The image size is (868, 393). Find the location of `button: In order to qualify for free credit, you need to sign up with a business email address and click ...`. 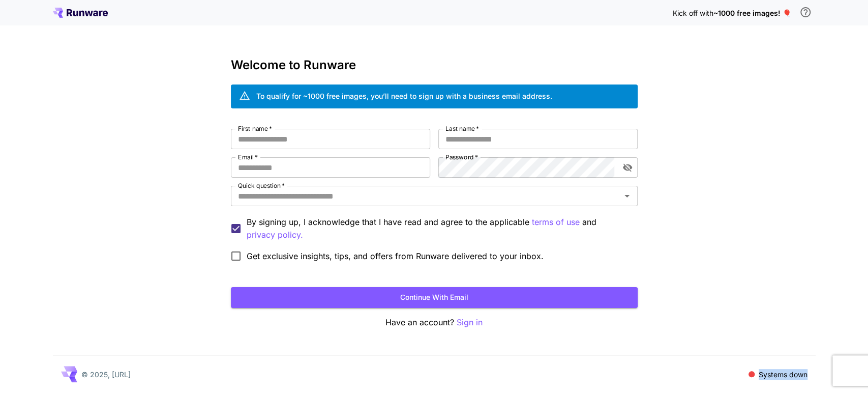

button: In order to qualify for free credit, you need to sign up with a business email address and click ... is located at coordinates (805, 13).